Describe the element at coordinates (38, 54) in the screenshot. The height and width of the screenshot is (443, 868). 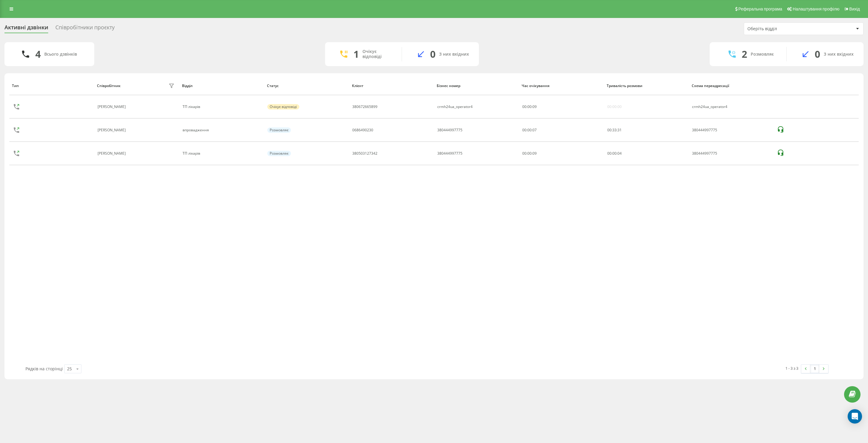
I see `div: 4` at that location.